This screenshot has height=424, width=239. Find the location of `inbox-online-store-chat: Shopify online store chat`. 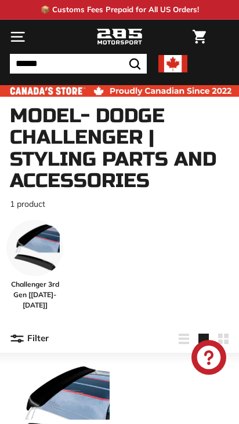

inbox-online-store-chat: Shopify online store chat is located at coordinates (208, 358).